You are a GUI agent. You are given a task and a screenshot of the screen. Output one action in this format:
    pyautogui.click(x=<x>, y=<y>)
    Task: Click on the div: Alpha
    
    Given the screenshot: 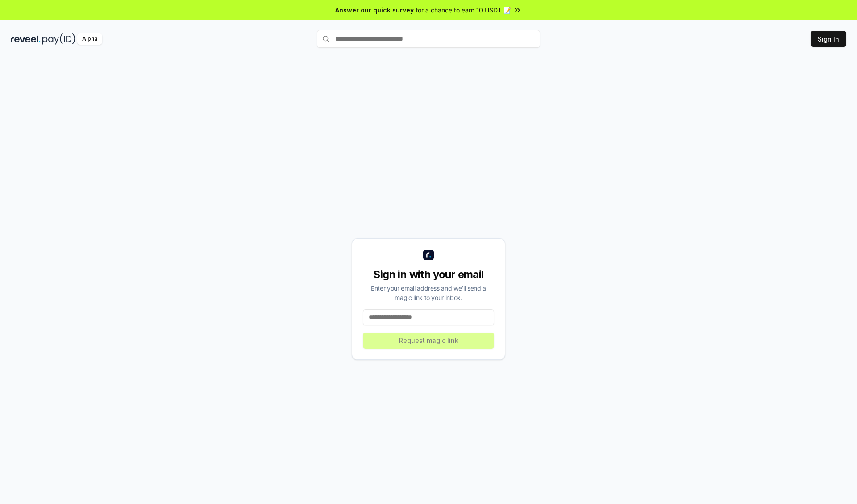 What is the action you would take?
    pyautogui.click(x=90, y=39)
    